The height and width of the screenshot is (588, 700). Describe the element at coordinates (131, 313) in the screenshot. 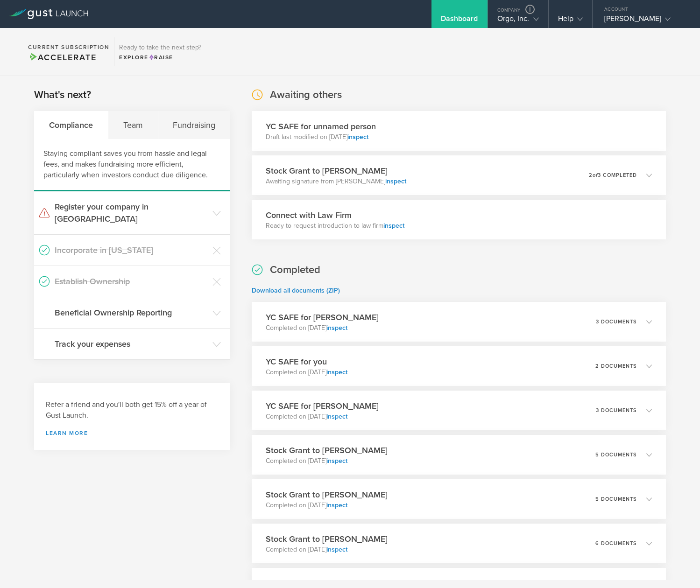

I see `h3: Beneficial Ownership Reporting` at that location.